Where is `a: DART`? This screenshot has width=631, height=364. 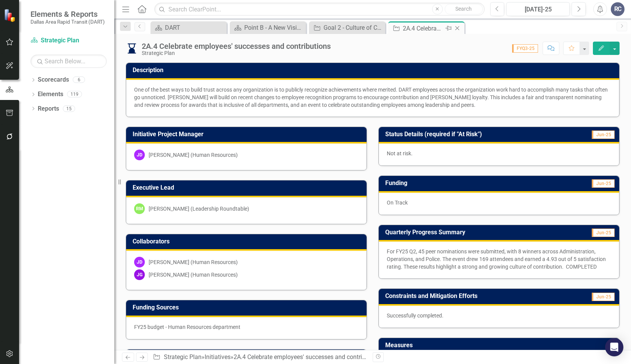 a: DART is located at coordinates (189, 28).